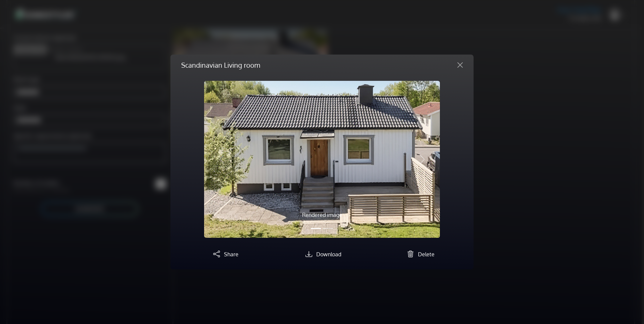 The height and width of the screenshot is (324, 644). Describe the element at coordinates (328, 229) in the screenshot. I see `button: Slide 2` at that location.